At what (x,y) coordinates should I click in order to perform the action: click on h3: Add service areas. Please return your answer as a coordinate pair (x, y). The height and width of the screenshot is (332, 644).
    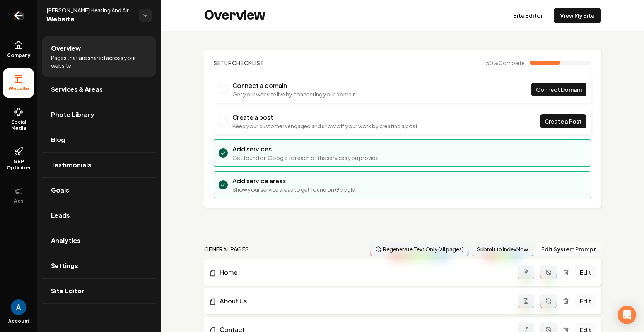
    Looking at the image, I should click on (294, 181).